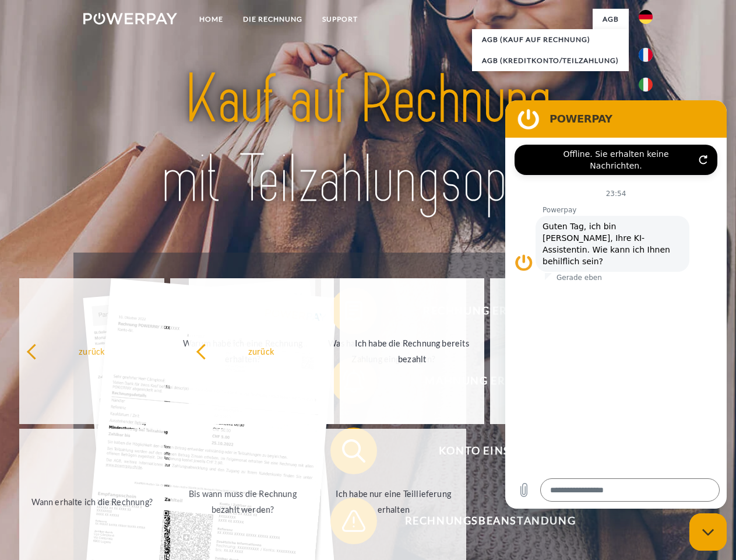 The image size is (736, 560). What do you see at coordinates (482, 521) in the screenshot?
I see `a: Rechnungsbeanstandung` at bounding box center [482, 521].